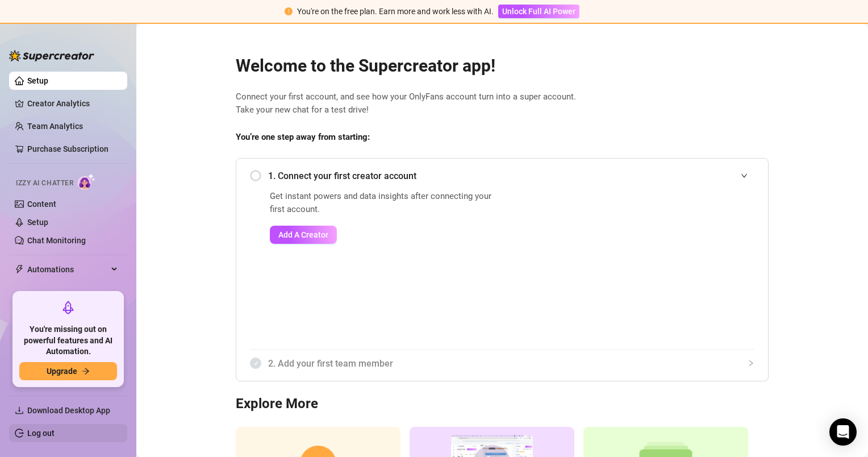  What do you see at coordinates (750, 363) in the screenshot?
I see `span: collapsed` at bounding box center [750, 363].